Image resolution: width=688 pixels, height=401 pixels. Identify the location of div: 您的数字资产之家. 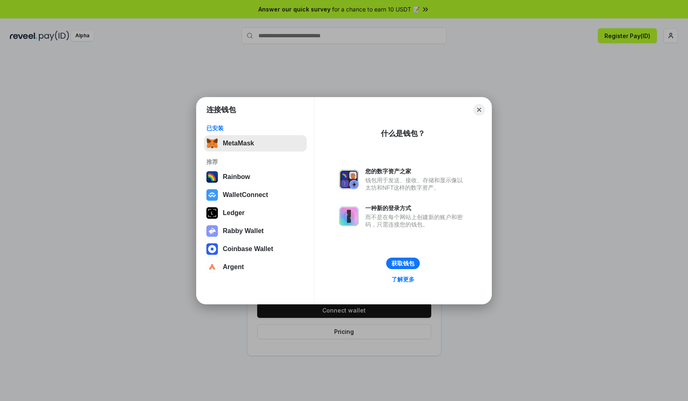
(416, 171).